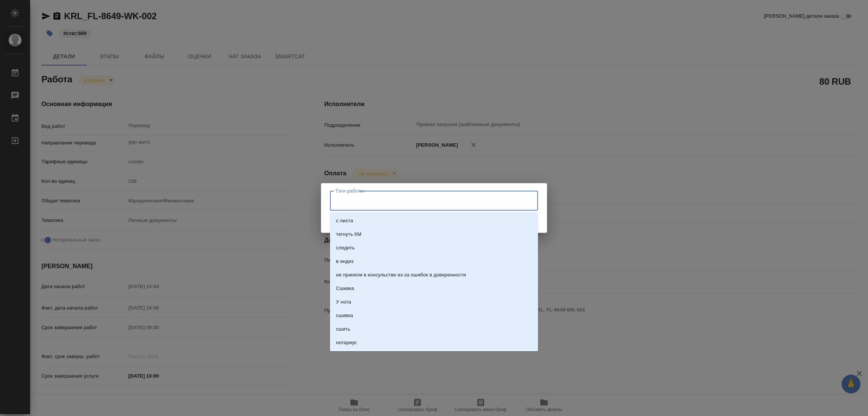 Image resolution: width=868 pixels, height=416 pixels. What do you see at coordinates (346, 343) in the screenshot?
I see `p: нотариус` at bounding box center [346, 343].